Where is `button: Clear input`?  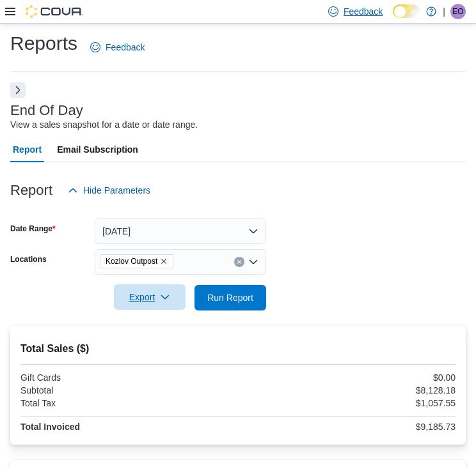
button: Clear input is located at coordinates (240, 262).